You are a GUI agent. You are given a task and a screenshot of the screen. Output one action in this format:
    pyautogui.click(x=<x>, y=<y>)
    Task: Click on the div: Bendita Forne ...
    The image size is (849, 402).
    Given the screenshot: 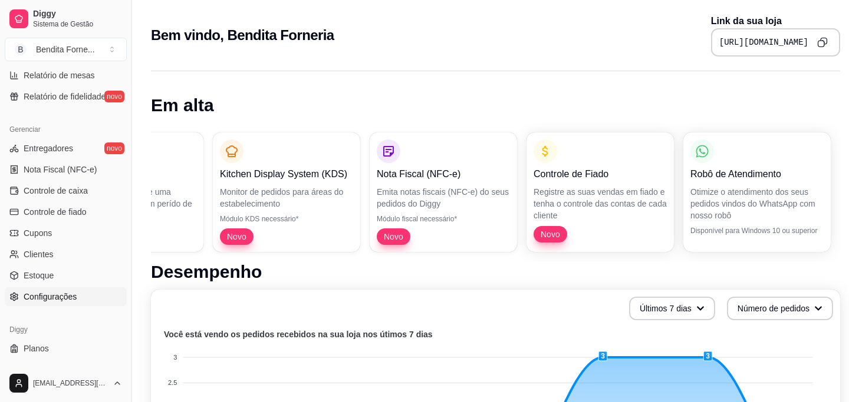 What is the action you would take?
    pyautogui.click(x=65, y=49)
    